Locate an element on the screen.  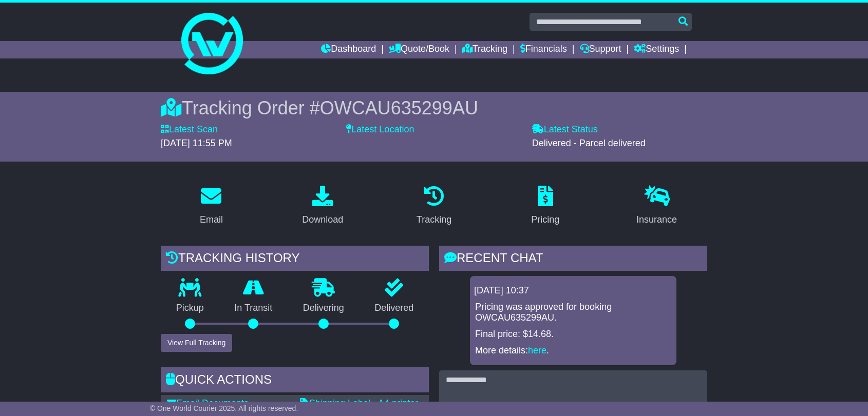
span: OWCAU635299AU is located at coordinates (399, 108).